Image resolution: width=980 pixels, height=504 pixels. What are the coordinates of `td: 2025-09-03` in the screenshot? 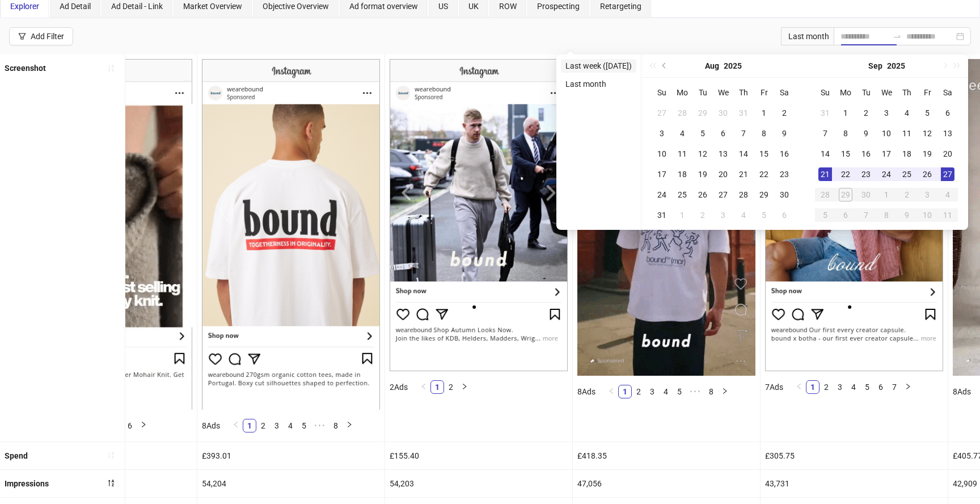 It's located at (723, 215).